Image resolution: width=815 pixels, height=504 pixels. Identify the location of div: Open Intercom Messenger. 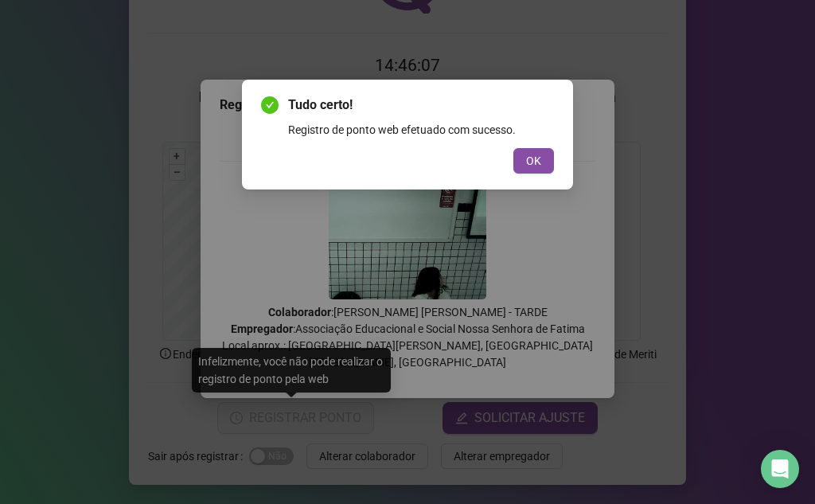
(780, 468).